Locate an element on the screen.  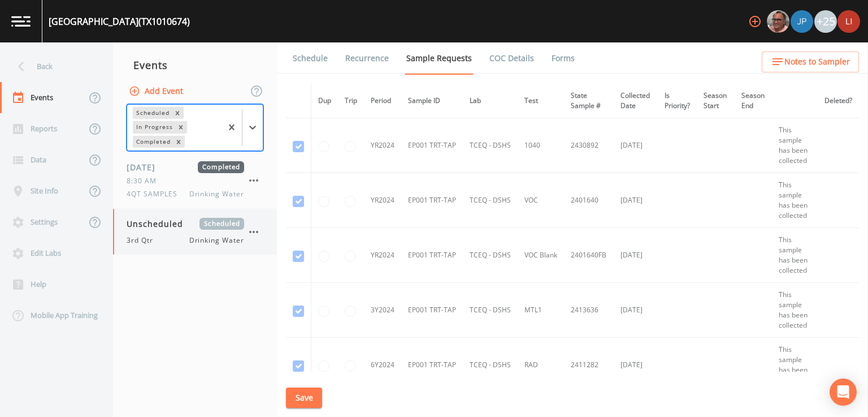
td: 2430892 is located at coordinates (589, 145).